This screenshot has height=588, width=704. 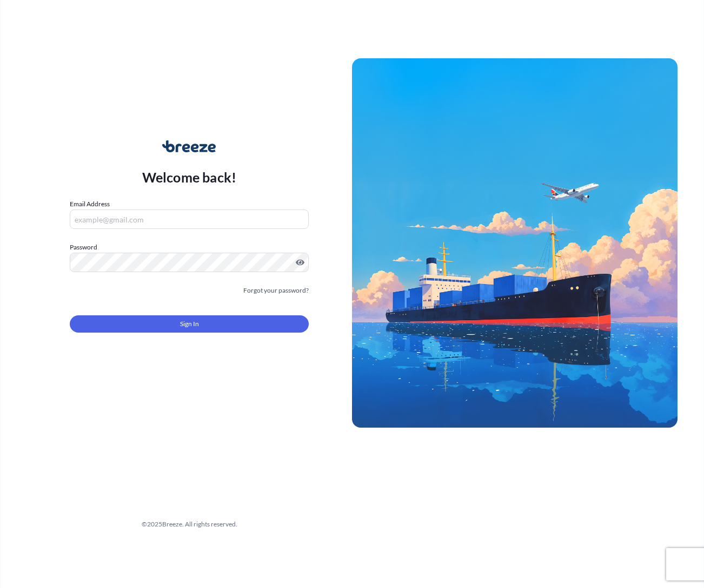 I want to click on div: © 2025 Breeze. All rights reserved., so click(x=189, y=524).